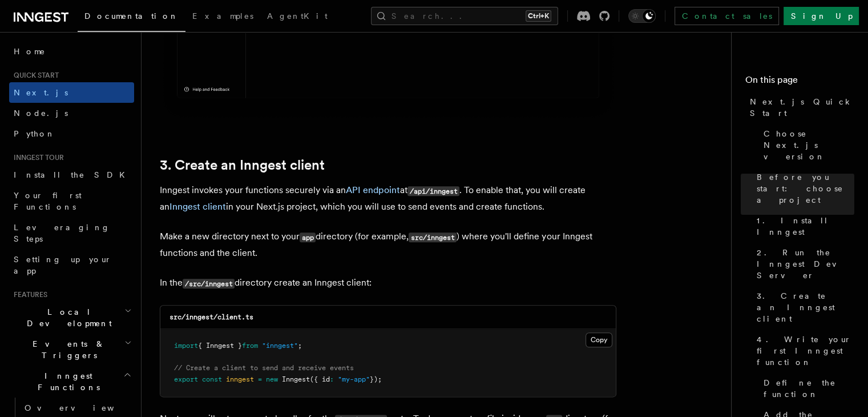 The image size is (868, 417). Describe the element at coordinates (297, 17) in the screenshot. I see `a: AgentKit` at that location.